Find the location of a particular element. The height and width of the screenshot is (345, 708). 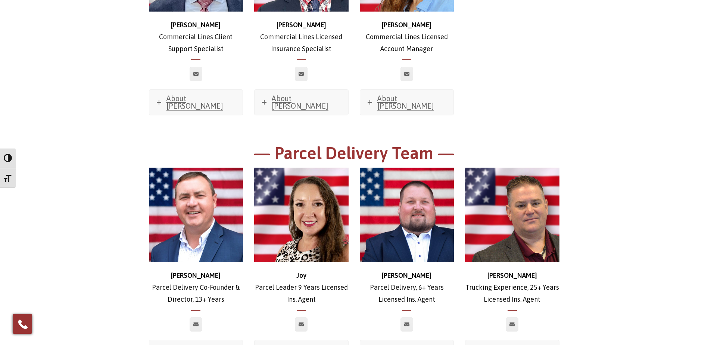

img: Brian is located at coordinates (196, 215).